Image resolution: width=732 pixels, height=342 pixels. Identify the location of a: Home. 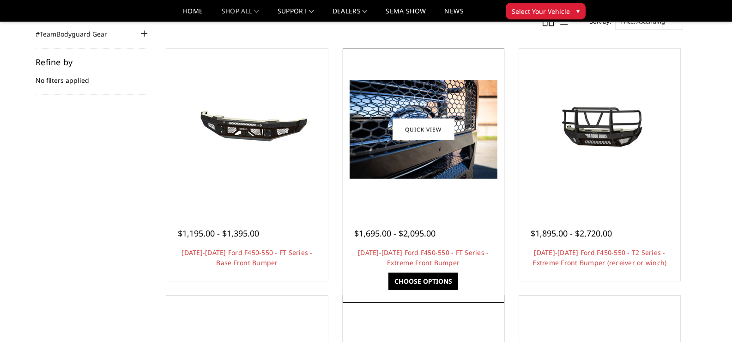
(193, 14).